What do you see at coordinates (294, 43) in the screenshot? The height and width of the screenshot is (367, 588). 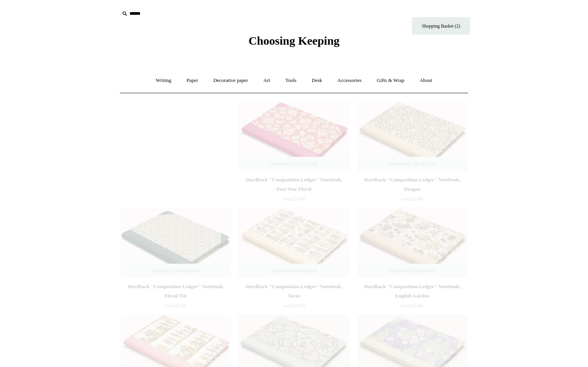 I see `a: Choosing Keeping` at bounding box center [294, 43].